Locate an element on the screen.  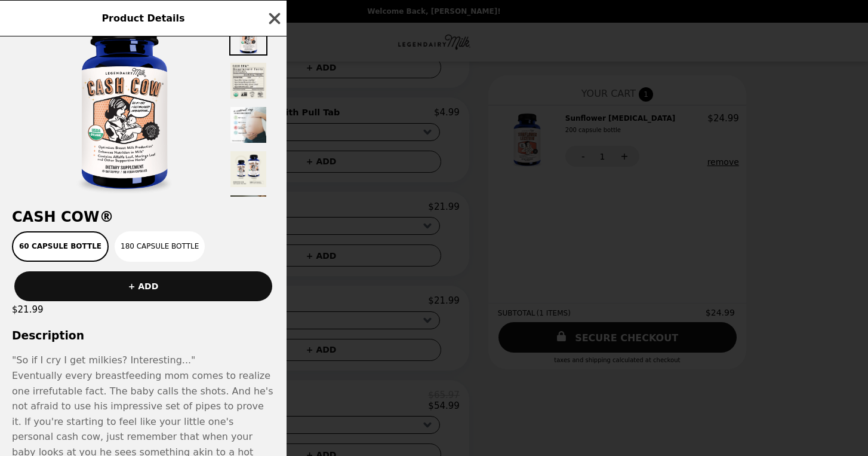
p: "So if I cry I get milkies? Interesting..." is located at coordinates (143, 361).